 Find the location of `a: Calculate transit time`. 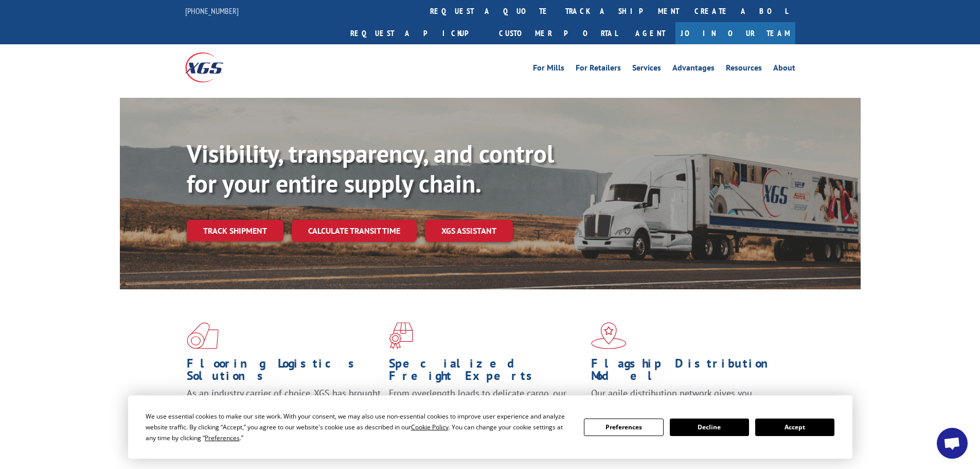

a: Calculate transit time is located at coordinates (354, 231).